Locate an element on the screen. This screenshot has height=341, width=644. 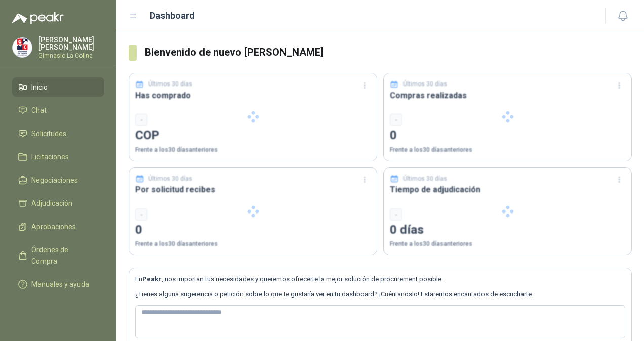
a: Adjudicación is located at coordinates (59, 203).